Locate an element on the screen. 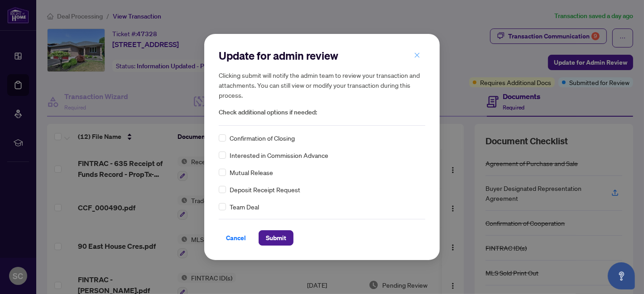  button: Submit is located at coordinates (276, 238).